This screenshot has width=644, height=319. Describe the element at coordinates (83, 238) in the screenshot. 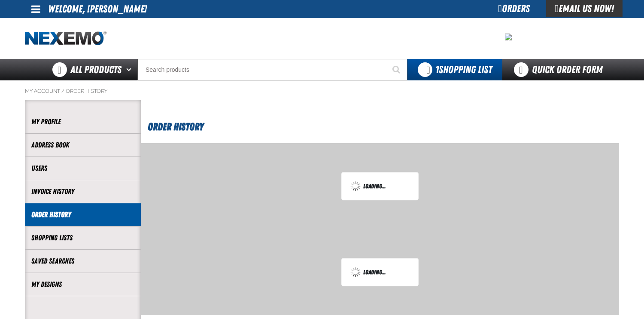

I see `a: Shopping Lists` at that location.